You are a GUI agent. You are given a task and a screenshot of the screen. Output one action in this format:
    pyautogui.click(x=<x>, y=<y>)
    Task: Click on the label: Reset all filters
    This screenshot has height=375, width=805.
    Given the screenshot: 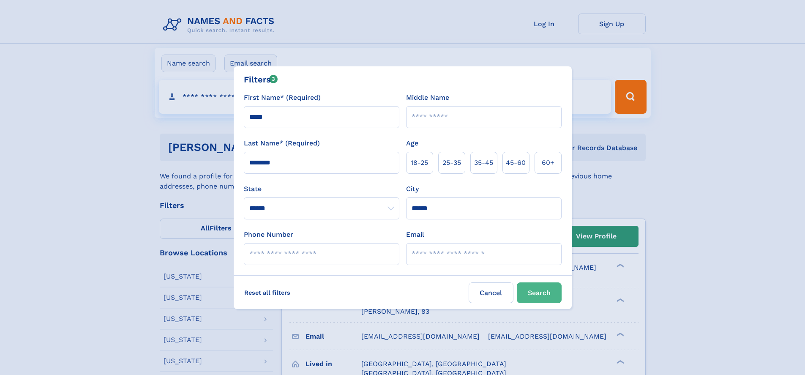 What is the action you would take?
    pyautogui.click(x=267, y=293)
    